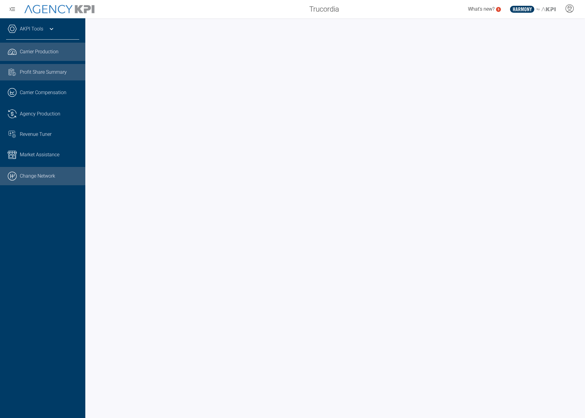 The height and width of the screenshot is (418, 585). What do you see at coordinates (499, 9) in the screenshot?
I see `a: 5` at bounding box center [499, 9].